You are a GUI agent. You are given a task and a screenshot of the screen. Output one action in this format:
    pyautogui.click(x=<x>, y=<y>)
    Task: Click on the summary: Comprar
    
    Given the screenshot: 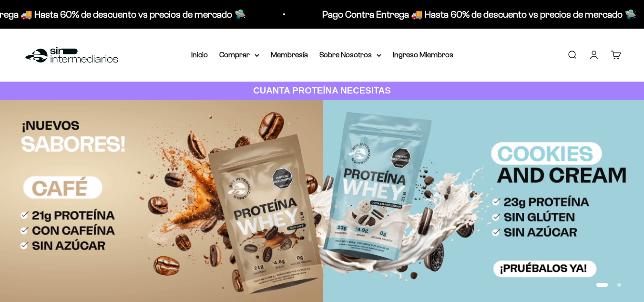 What is the action you would take?
    pyautogui.click(x=239, y=55)
    